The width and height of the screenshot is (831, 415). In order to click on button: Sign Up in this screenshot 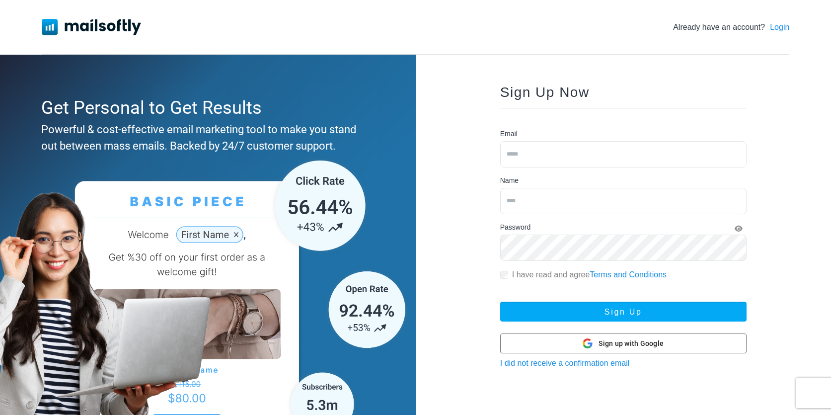, I will do `click(623, 311)`.